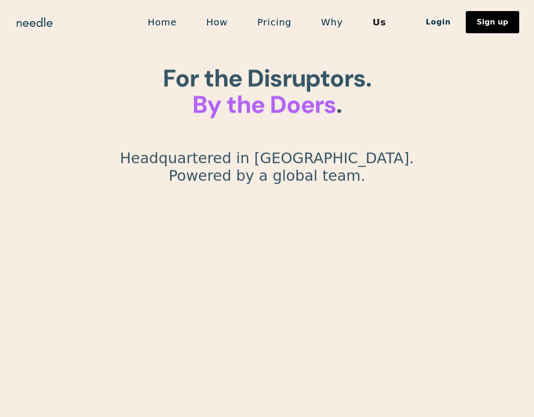 This screenshot has height=417, width=534. What do you see at coordinates (438, 22) in the screenshot?
I see `a: Login` at bounding box center [438, 22].